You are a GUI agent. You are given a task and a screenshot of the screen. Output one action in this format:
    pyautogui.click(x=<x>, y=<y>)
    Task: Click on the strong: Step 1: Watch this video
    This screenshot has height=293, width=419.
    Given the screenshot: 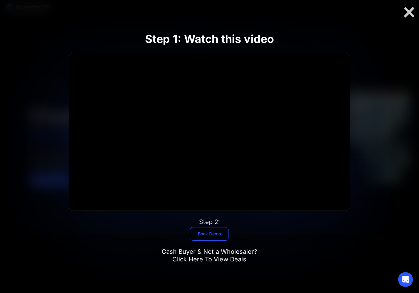 What is the action you would take?
    pyautogui.click(x=209, y=39)
    